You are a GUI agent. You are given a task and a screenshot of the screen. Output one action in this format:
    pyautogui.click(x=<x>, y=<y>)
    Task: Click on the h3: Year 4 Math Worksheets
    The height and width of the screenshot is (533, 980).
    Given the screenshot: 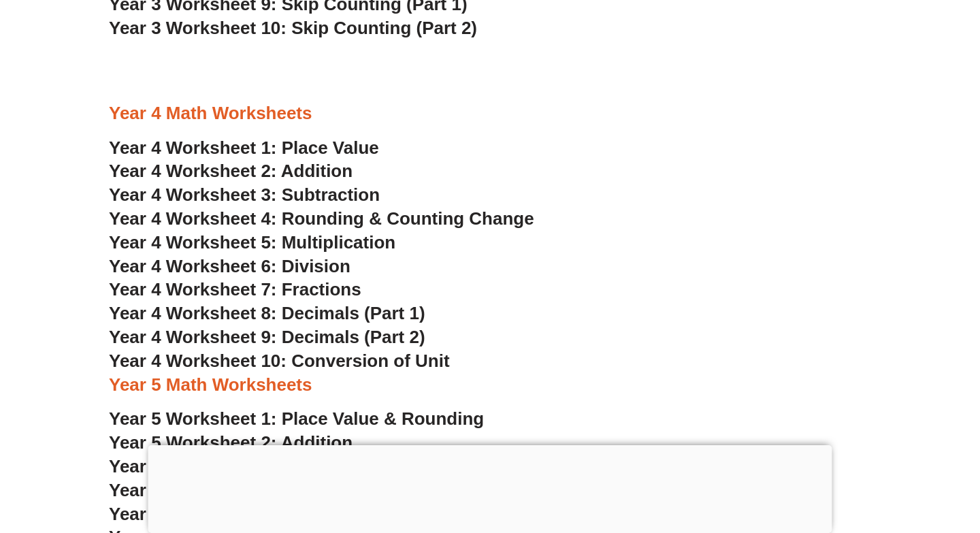 What is the action you would take?
    pyautogui.click(x=490, y=114)
    